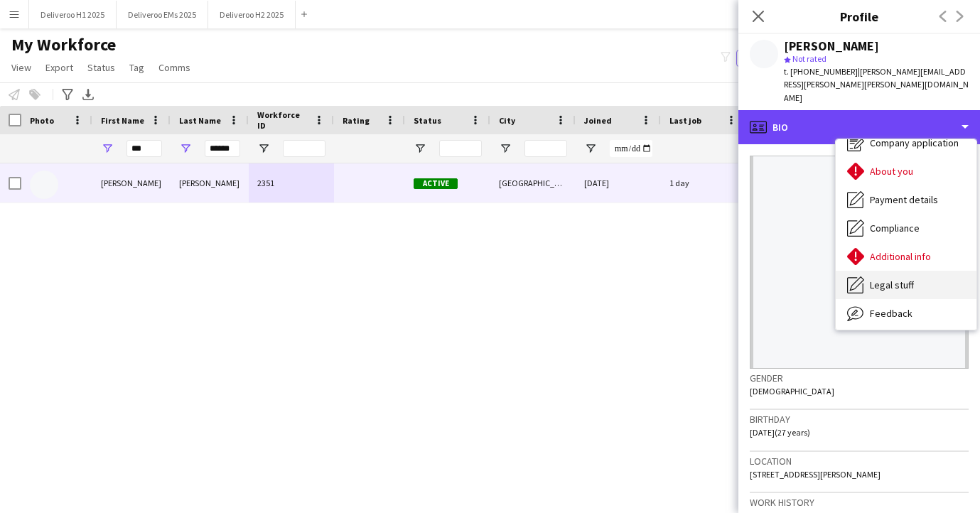 The height and width of the screenshot is (513, 980). I want to click on button: Deliveroo H2 2025, so click(251, 14).